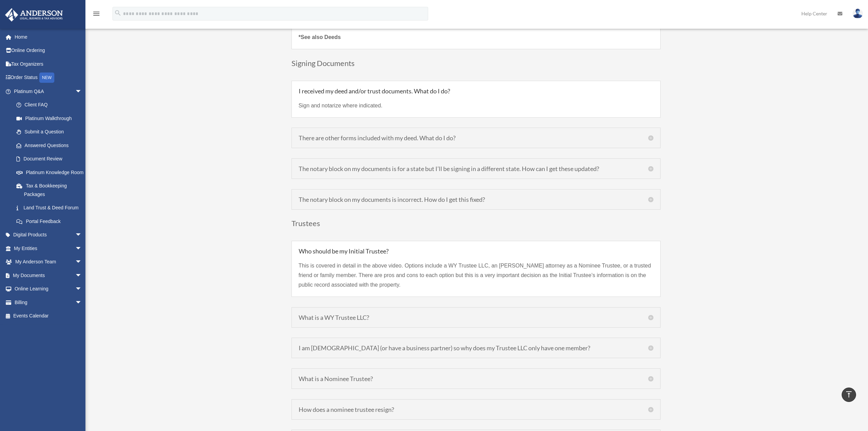 The image size is (868, 431). What do you see at coordinates (476, 65) in the screenshot?
I see `h3: Signing Documents` at bounding box center [476, 65].